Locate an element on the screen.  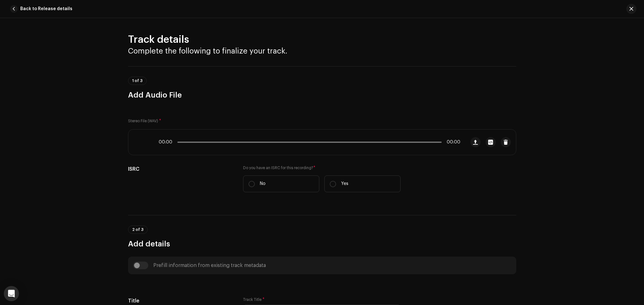
span: 2 of 3 is located at coordinates (138, 230).